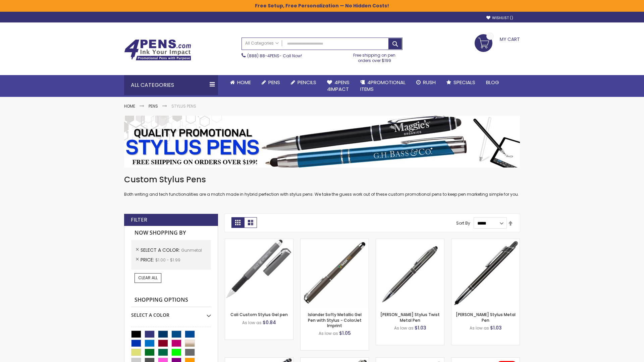  What do you see at coordinates (461, 82) in the screenshot?
I see `a: Specials` at bounding box center [461, 82].